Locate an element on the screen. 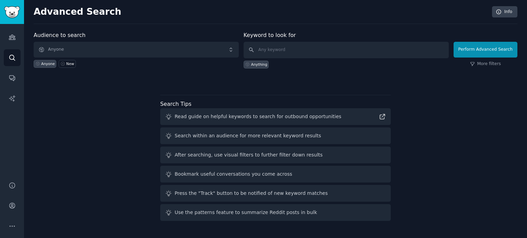 The image size is (527, 238). img: GummySearch logo is located at coordinates (12, 12).